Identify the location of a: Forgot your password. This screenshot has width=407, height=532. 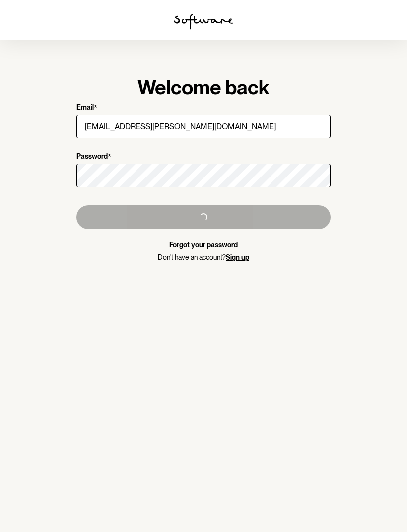
(204, 245).